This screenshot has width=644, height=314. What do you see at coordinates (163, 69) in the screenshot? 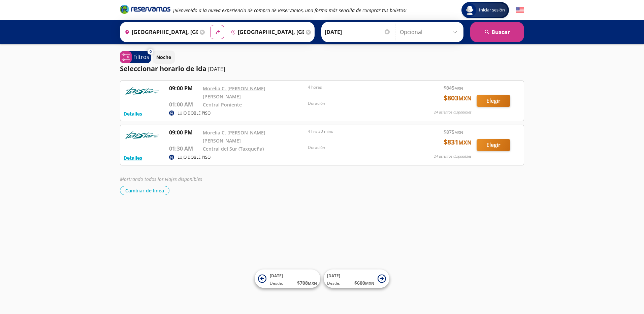
I see `p: Seleccionar horario de ida` at bounding box center [163, 69].